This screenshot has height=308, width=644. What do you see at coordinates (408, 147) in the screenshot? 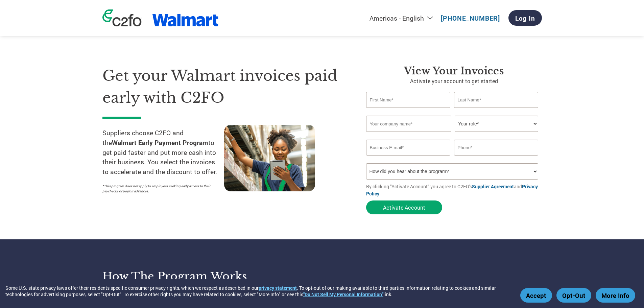
I see `input: Invalid Email format` at bounding box center [408, 147].